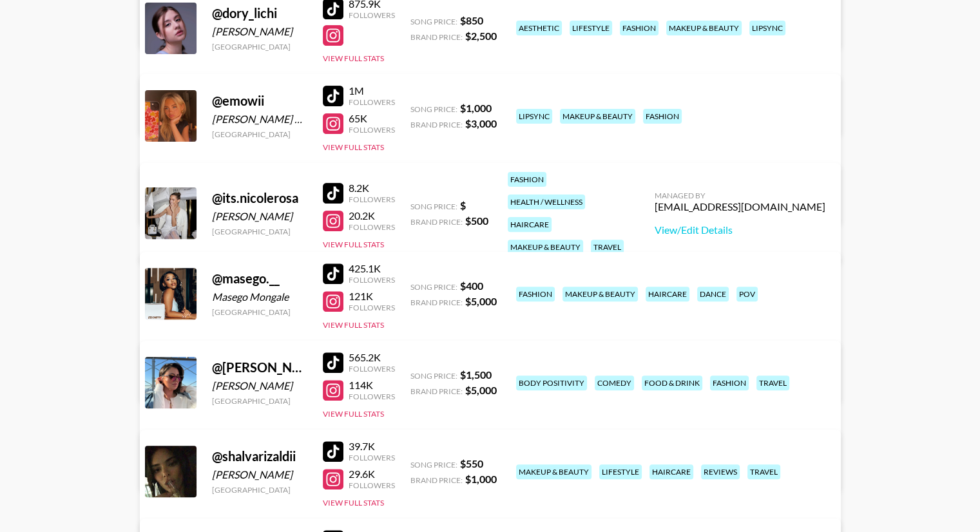 The width and height of the screenshot is (980, 532). I want to click on div: pov, so click(747, 293).